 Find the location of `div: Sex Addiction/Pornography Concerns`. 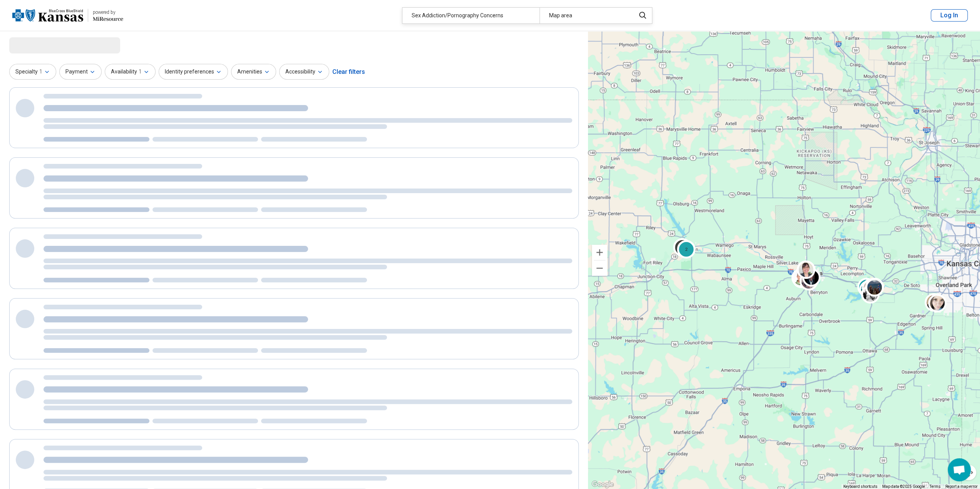

div: Sex Addiction/Pornography Concerns is located at coordinates (471, 15).